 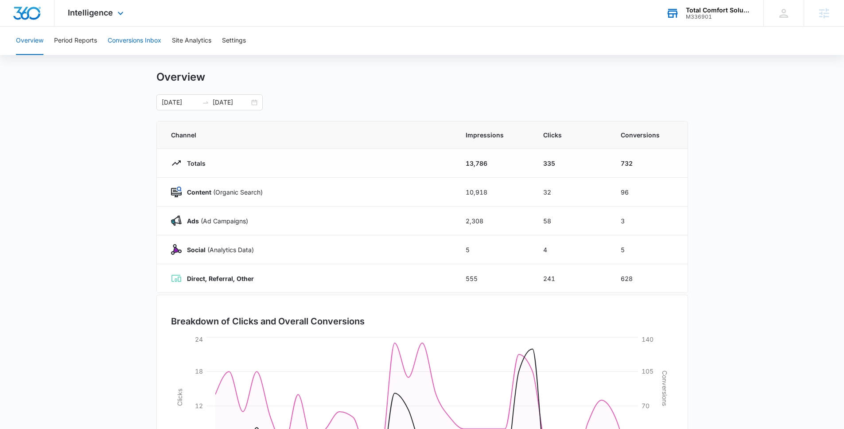 What do you see at coordinates (176, 249) in the screenshot?
I see `img: Social` at bounding box center [176, 249].